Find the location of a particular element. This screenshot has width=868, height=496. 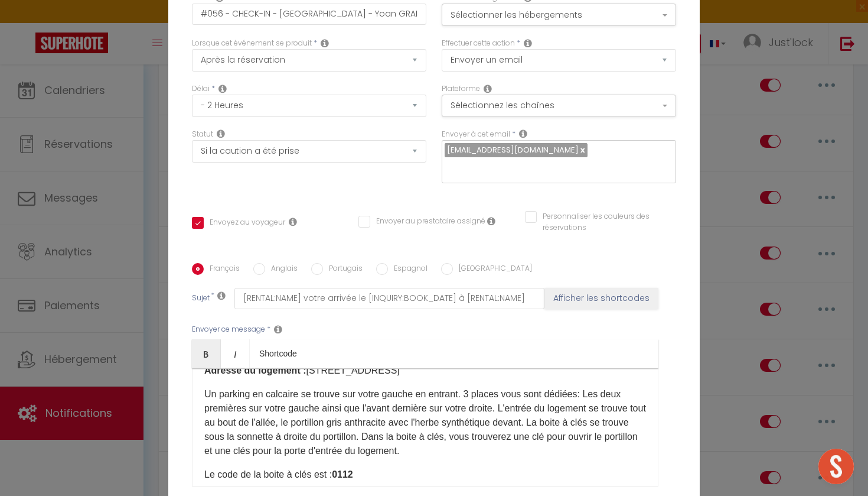

i: Message is located at coordinates (278, 329).